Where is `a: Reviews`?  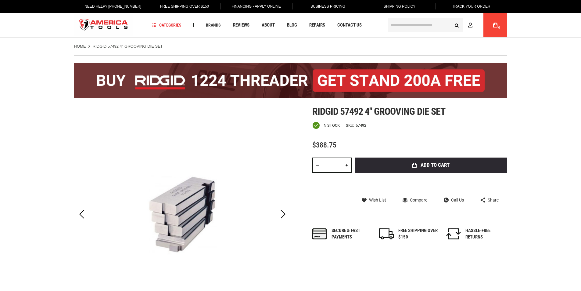 a: Reviews is located at coordinates (241, 25).